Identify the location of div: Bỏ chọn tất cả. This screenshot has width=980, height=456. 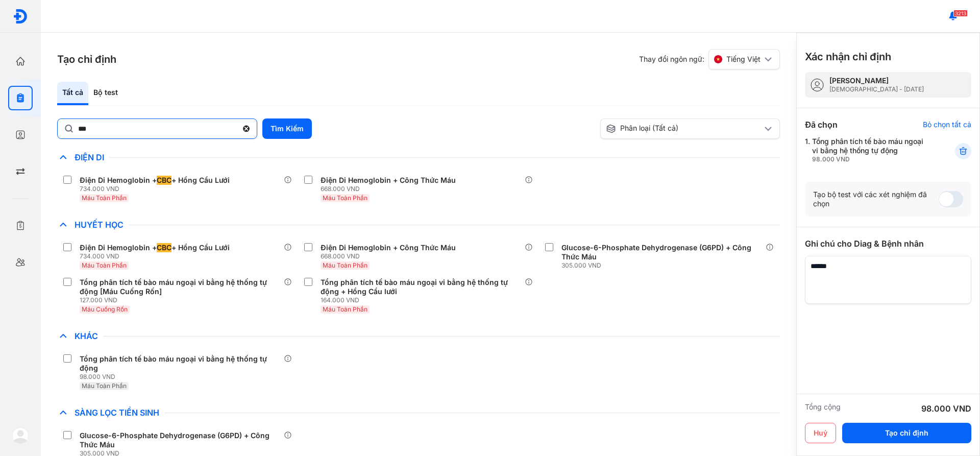
(947, 125).